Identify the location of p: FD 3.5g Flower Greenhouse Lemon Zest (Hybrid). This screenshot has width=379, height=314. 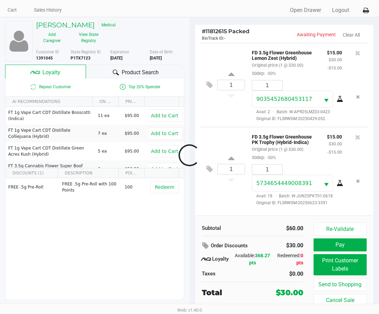
(284, 54).